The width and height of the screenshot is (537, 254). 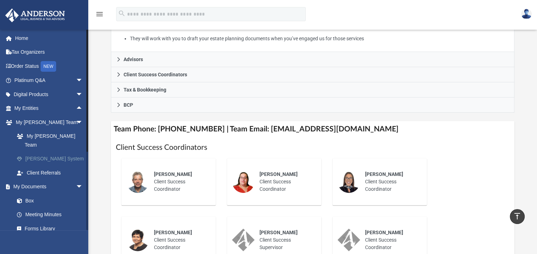 What do you see at coordinates (313, 59) in the screenshot?
I see `a: Advisors` at bounding box center [313, 59].